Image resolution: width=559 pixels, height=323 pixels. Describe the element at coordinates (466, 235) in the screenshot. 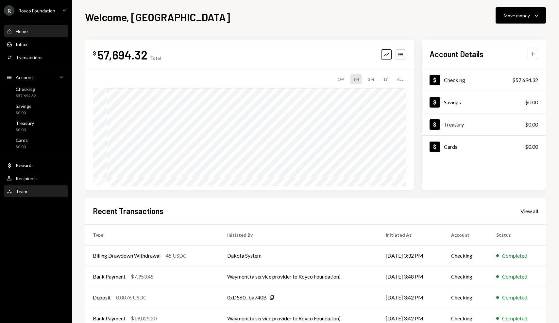

I see `th: Account` at that location.